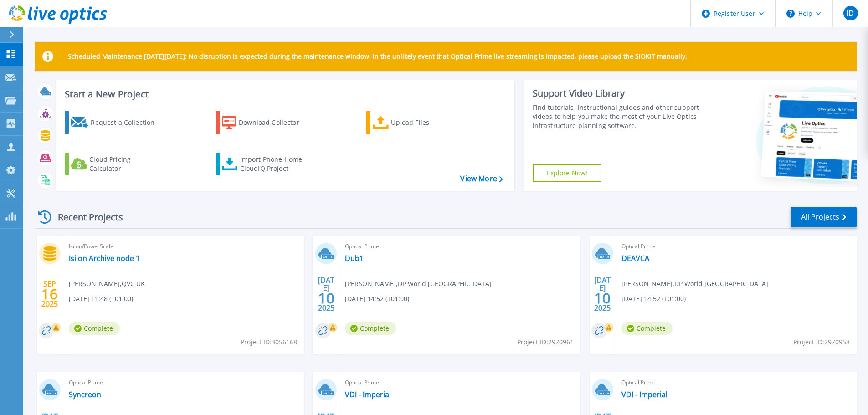 This screenshot has width=868, height=415. I want to click on span: Project ID: 3056168, so click(269, 342).